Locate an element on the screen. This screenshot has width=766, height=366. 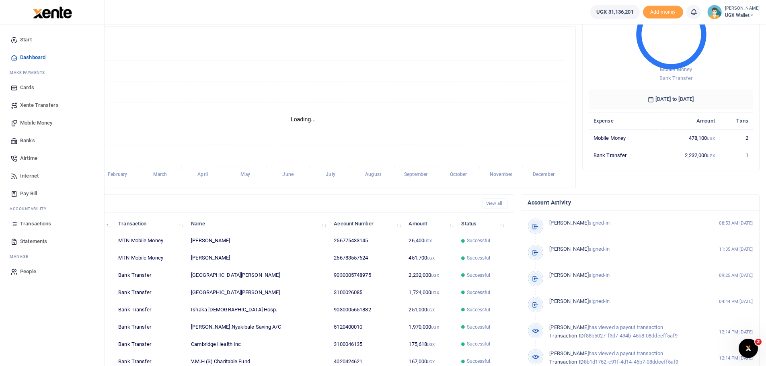
span: Banks is located at coordinates (27, 141).